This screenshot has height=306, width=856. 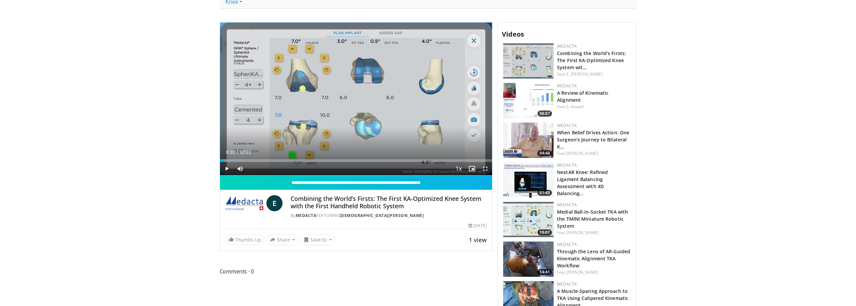 I want to click on span: Videos, so click(x=513, y=34).